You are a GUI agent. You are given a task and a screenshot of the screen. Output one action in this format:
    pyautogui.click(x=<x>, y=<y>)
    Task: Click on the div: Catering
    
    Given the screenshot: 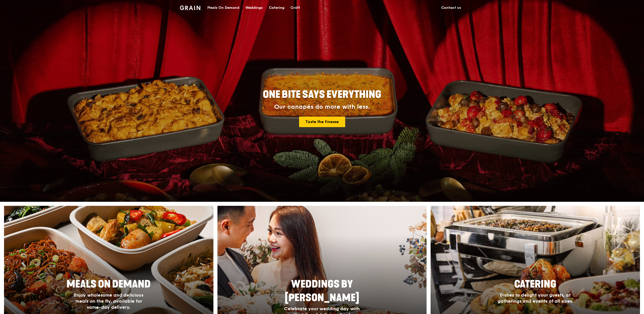 What is the action you would take?
    pyautogui.click(x=277, y=8)
    